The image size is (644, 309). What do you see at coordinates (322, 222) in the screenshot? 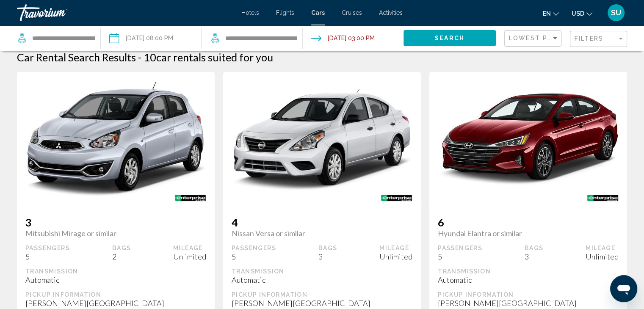
I see `span: 4` at bounding box center [322, 222].